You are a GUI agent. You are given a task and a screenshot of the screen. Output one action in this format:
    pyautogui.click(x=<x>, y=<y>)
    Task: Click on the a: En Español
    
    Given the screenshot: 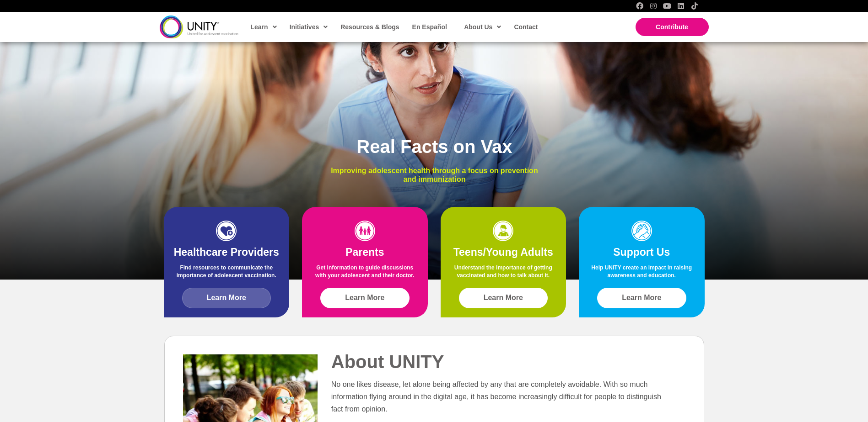 What is the action you would take?
    pyautogui.click(x=430, y=27)
    